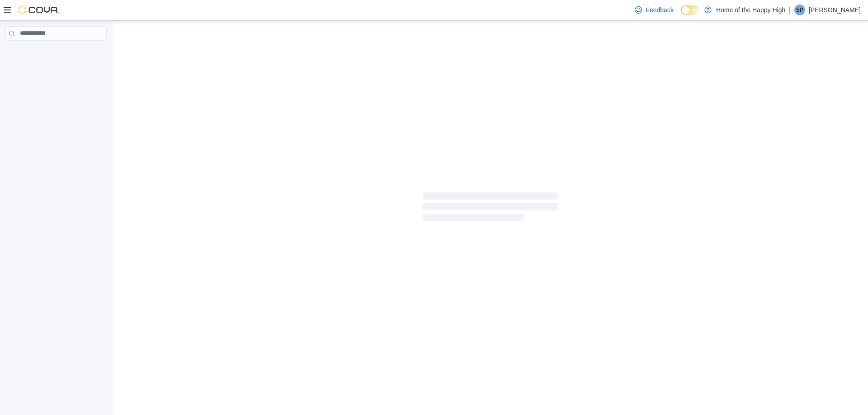 Image resolution: width=868 pixels, height=415 pixels. I want to click on input: Dark Mode, so click(690, 10).